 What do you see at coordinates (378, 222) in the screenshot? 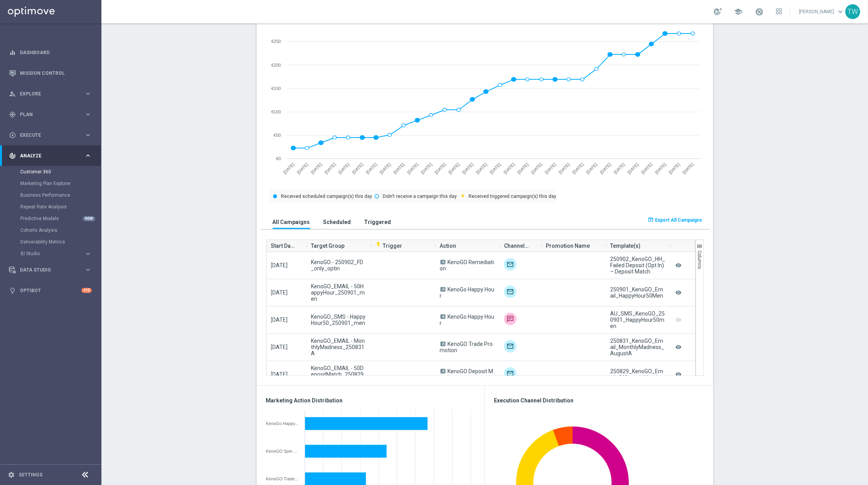
I see `h3: Triggered` at bounding box center [378, 222].